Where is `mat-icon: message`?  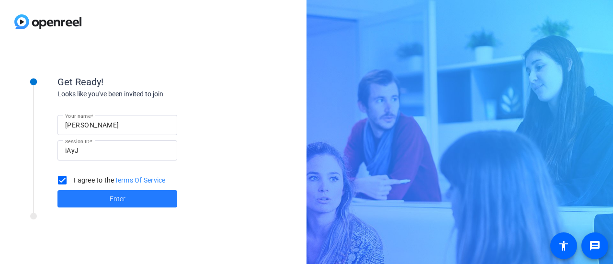
mat-icon: message is located at coordinates (594, 246).